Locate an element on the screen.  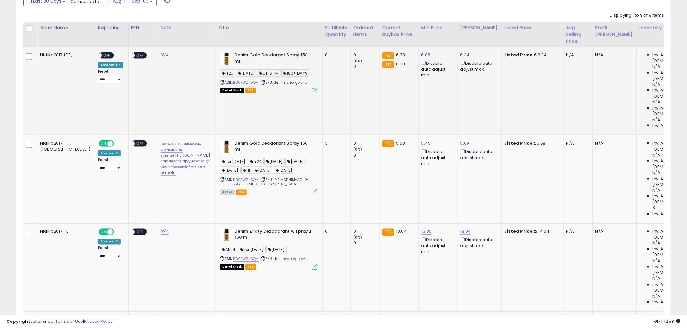
div: Displaying 1 to 9 of 9 items is located at coordinates (637, 15).